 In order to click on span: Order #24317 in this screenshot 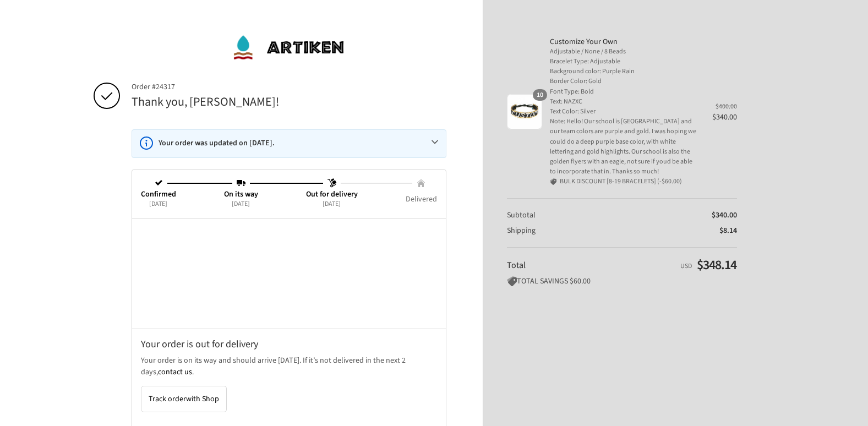, I will do `click(289, 87)`.